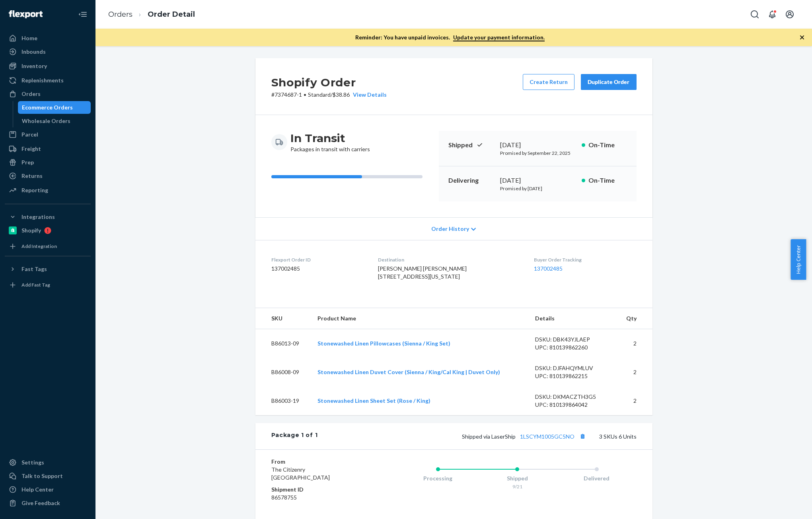 Image resolution: width=812 pixels, height=519 pixels. What do you see at coordinates (517, 487) in the screenshot?
I see `div: 9/21` at bounding box center [517, 487].